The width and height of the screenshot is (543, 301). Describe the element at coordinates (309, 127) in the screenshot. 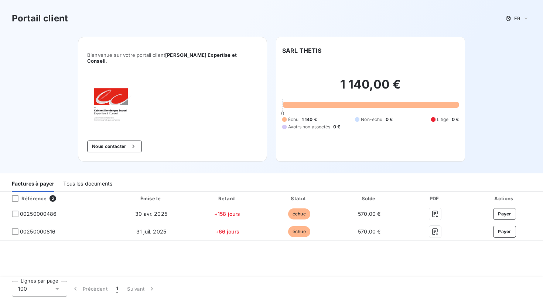

I see `span: Avoirs non associés` at that location.